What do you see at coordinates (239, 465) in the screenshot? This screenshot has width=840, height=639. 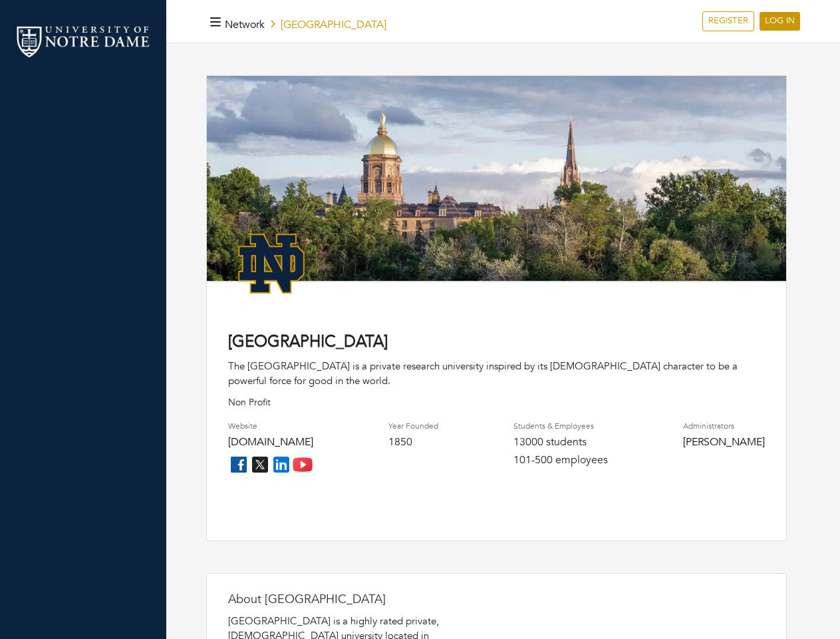 I see `img: facebook_icon-256f8dfc8812ddc1b8eade64b8eafd8a868ed32f90a8d2bb44f507e1979dbc24.png` at bounding box center [239, 465].